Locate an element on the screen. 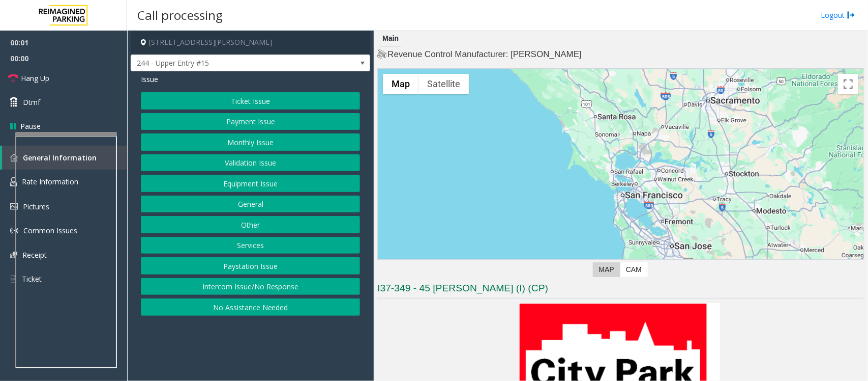 The height and width of the screenshot is (381, 868). label: CAM is located at coordinates (633, 269).